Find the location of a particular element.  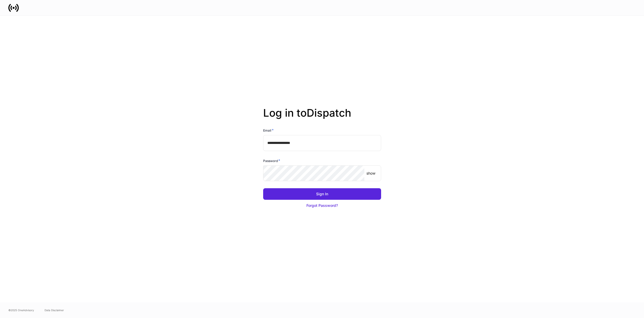

span: © 2025 OneAdvisory is located at coordinates (21, 310).